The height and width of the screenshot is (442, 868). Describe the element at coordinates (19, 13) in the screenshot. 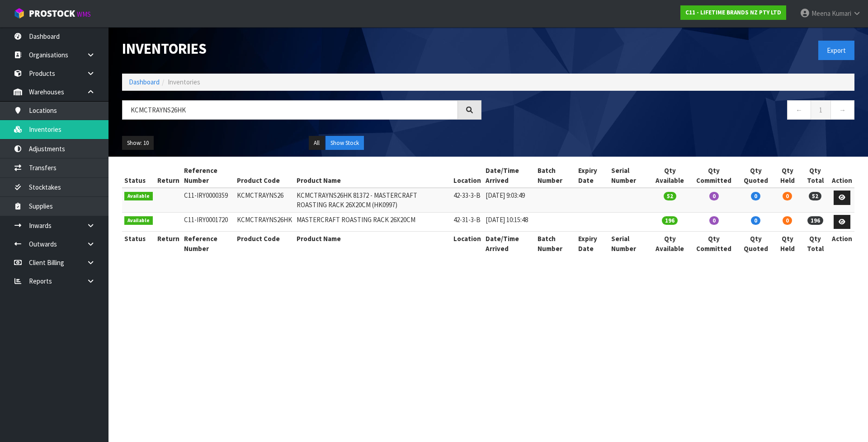

I see `img: cube-alt.png` at that location.